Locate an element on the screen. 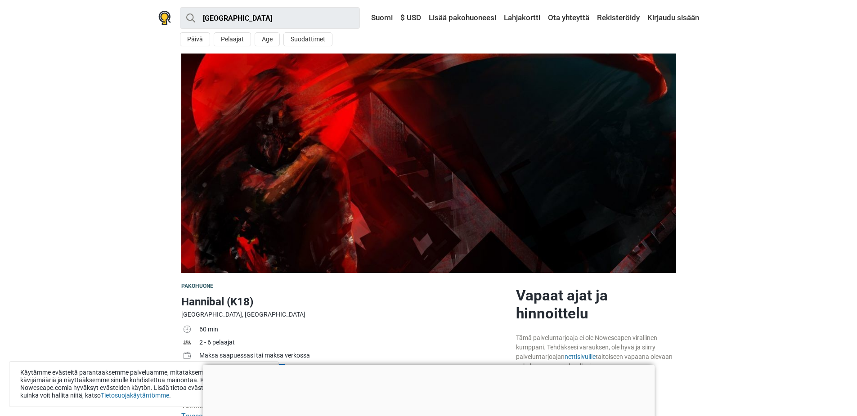 Image resolution: width=857 pixels, height=416 pixels. a: Lisää pakohuoneesi is located at coordinates (463, 18).